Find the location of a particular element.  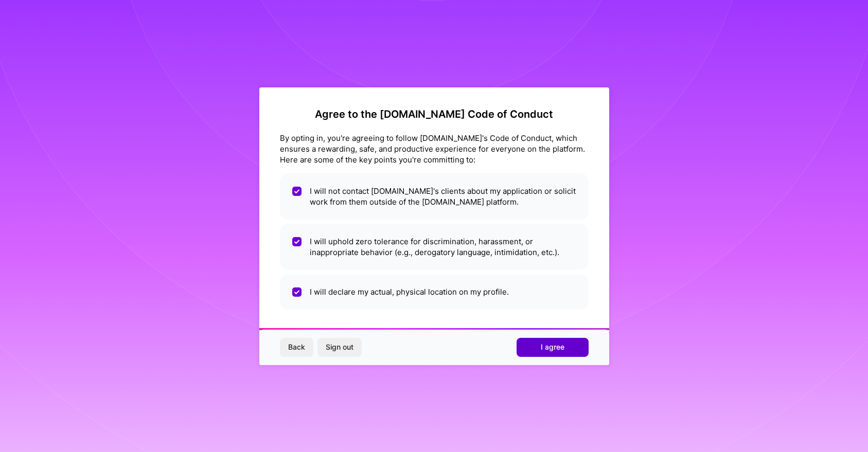

span: Sign out is located at coordinates (340, 347).